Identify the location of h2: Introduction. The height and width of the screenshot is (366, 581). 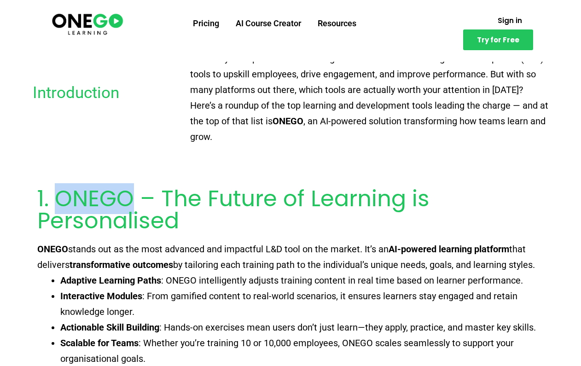
(107, 92).